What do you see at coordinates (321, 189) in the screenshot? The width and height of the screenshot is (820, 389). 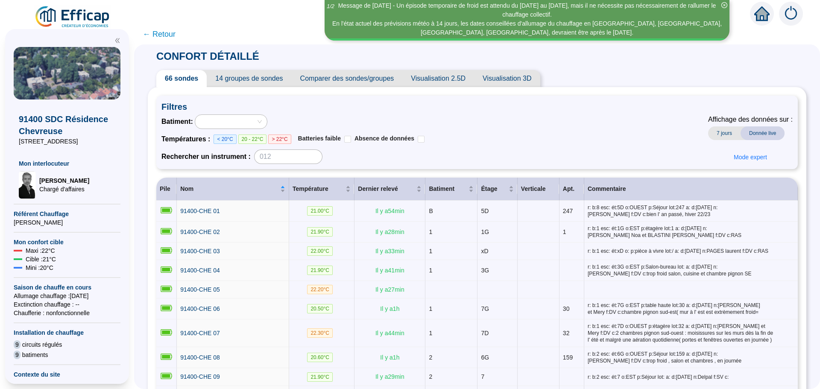 I see `th: Température` at bounding box center [321, 189].